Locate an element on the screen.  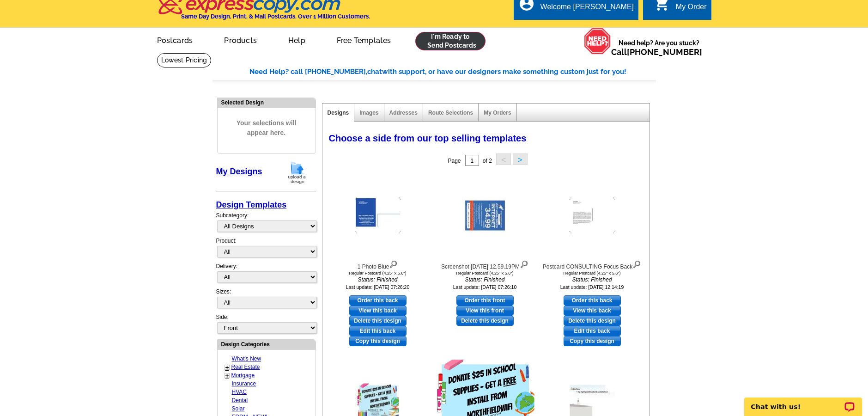
a: Free Templates is located at coordinates (364, 40).